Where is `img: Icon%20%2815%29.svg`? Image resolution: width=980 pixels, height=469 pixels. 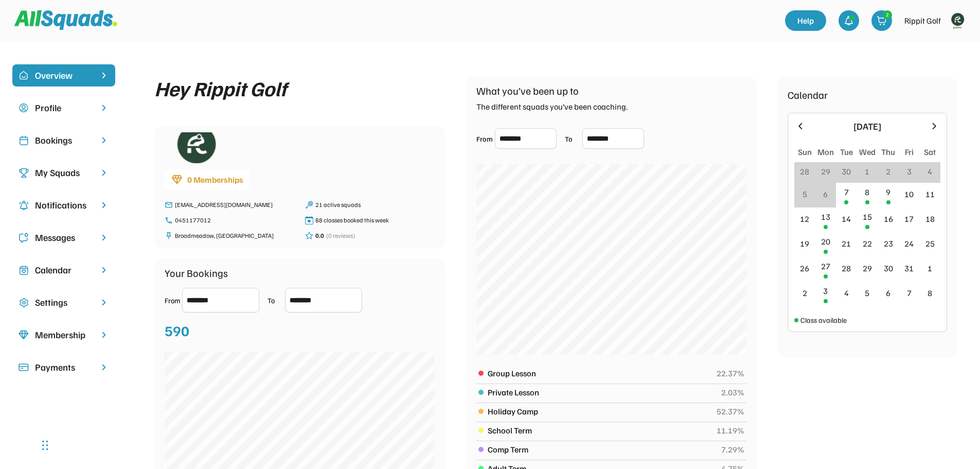 img: Icon%20%2815%29.svg is located at coordinates (24, 367).